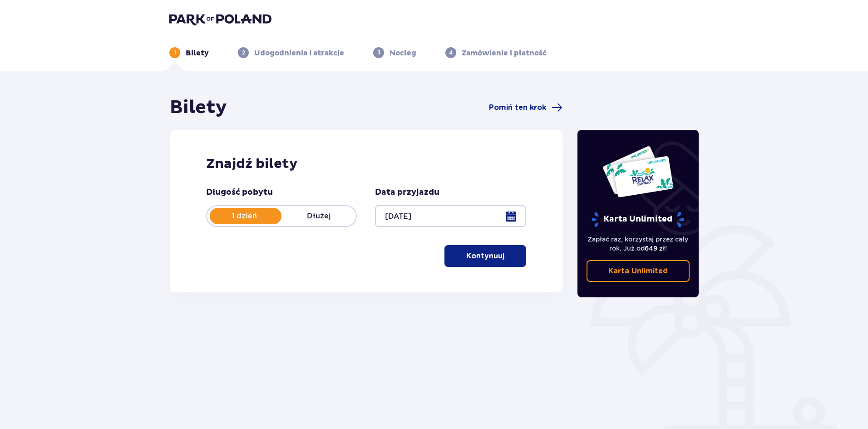 The height and width of the screenshot is (429, 868). Describe the element at coordinates (239, 193) in the screenshot. I see `p: Długość pobytu` at that location.